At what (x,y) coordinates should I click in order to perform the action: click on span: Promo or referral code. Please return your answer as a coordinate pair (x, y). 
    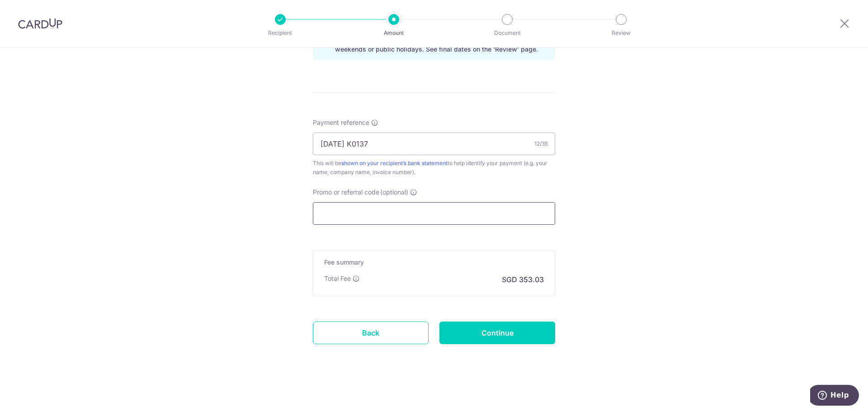
    Looking at the image, I should click on (346, 192).